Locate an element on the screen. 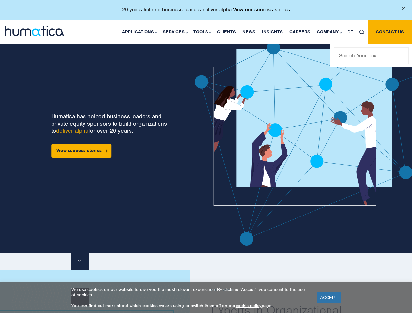 The height and width of the screenshot is (313, 412). a: Applications is located at coordinates (139, 32).